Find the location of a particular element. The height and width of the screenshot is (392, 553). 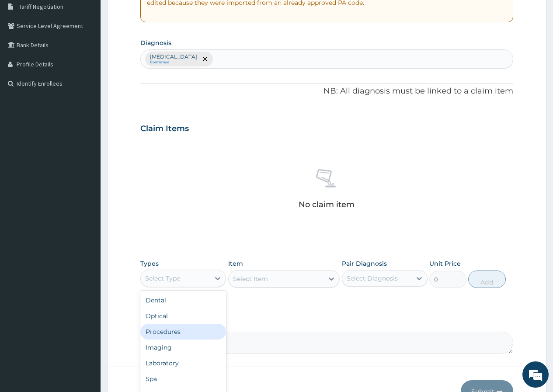

label: Unit Price is located at coordinates (445, 263).